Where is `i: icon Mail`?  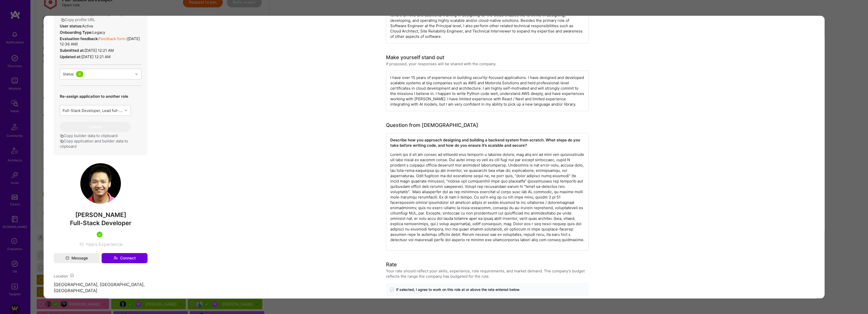 i: icon Mail is located at coordinates (67, 258).